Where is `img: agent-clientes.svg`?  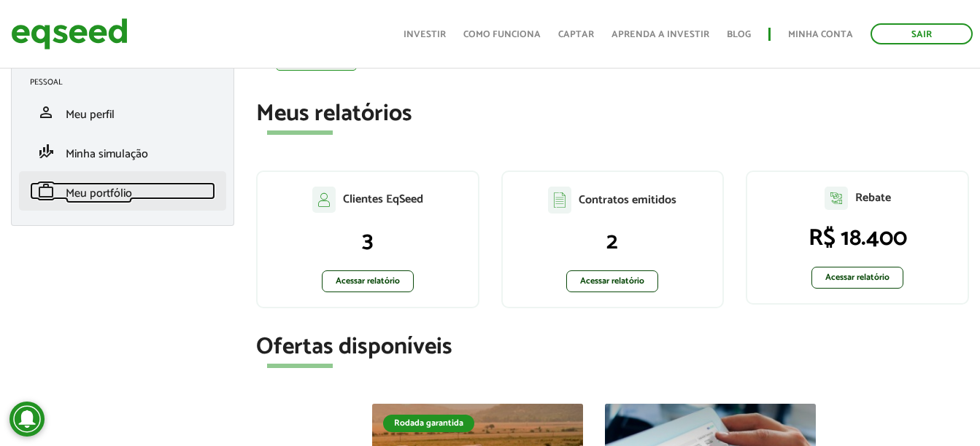
img: agent-clientes.svg is located at coordinates (324, 200).